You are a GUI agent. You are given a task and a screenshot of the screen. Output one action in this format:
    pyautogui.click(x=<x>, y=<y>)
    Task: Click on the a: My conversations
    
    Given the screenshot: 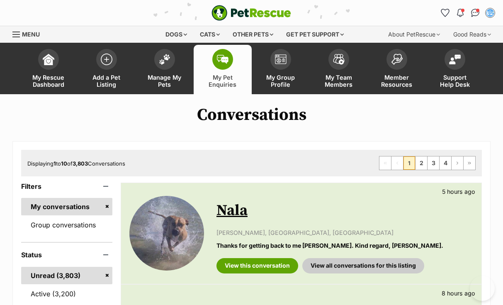 What is the action you would take?
    pyautogui.click(x=67, y=206)
    